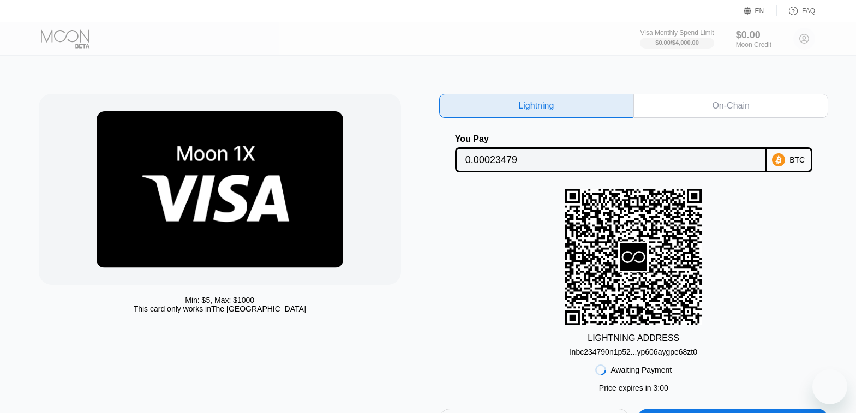 This screenshot has width=856, height=413. What do you see at coordinates (730, 106) in the screenshot?
I see `div: On-Chain` at bounding box center [730, 106].